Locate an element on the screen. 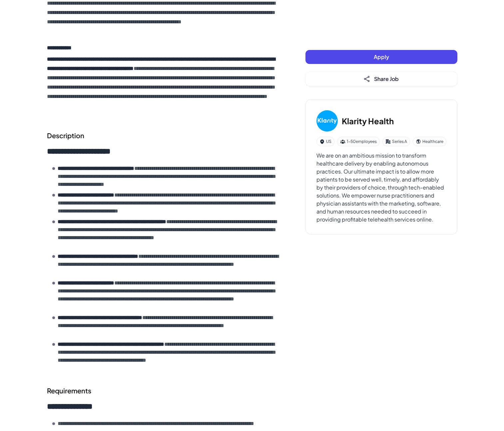 Image resolution: width=504 pixels, height=431 pixels. div: Healthcare is located at coordinates (429, 142).